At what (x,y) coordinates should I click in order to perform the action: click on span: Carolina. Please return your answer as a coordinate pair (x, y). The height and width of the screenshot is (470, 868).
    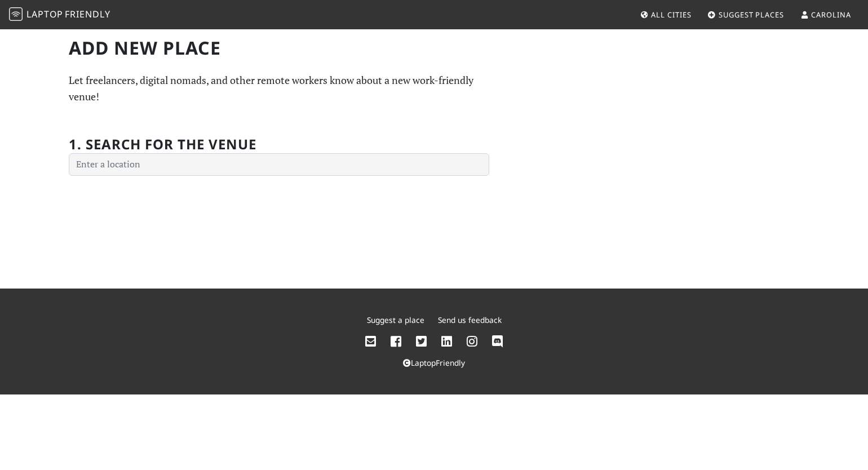
    Looking at the image, I should click on (831, 15).